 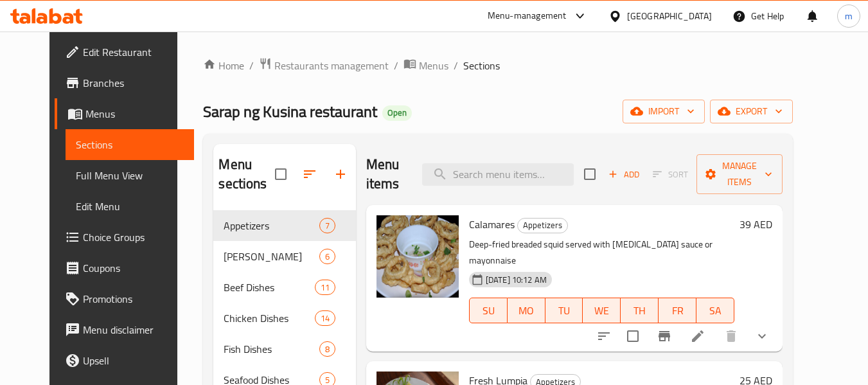 I want to click on button: Add section, so click(x=341, y=174).